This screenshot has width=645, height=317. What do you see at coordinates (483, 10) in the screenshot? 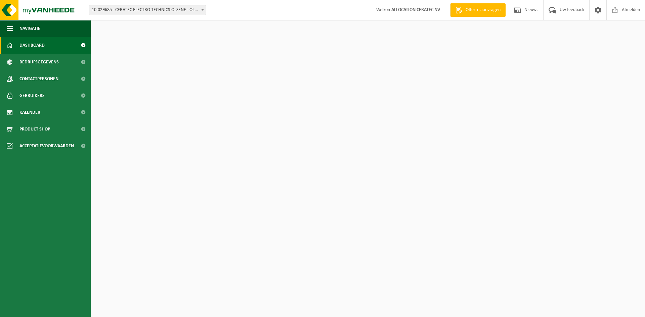
I see `span: Offerte aanvragen` at bounding box center [483, 10].